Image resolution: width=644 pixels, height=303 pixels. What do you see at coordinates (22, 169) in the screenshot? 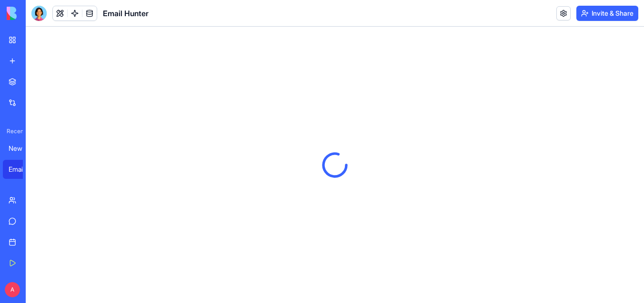
I see `a: Email Hunter` at bounding box center [22, 169].